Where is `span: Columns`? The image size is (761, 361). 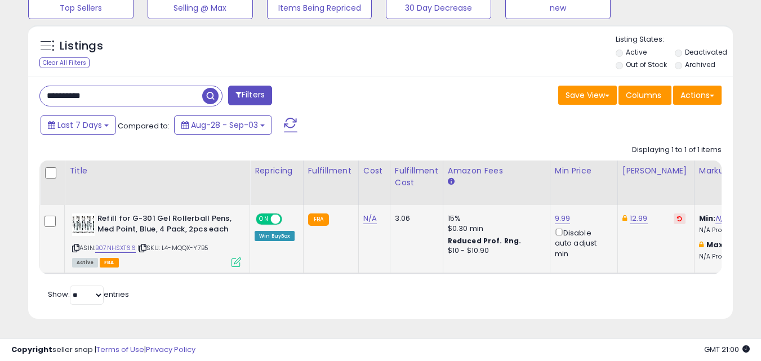
span: Columns is located at coordinates (643, 95).